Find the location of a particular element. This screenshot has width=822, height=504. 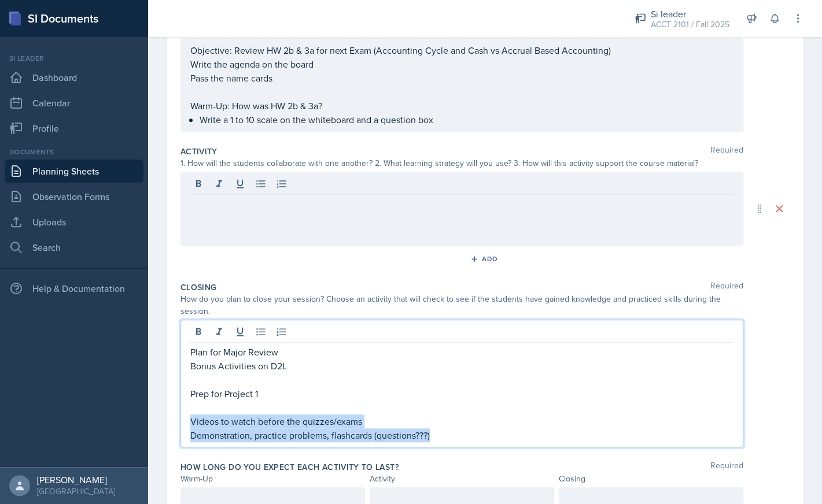

a: Uploads is located at coordinates (74, 222).